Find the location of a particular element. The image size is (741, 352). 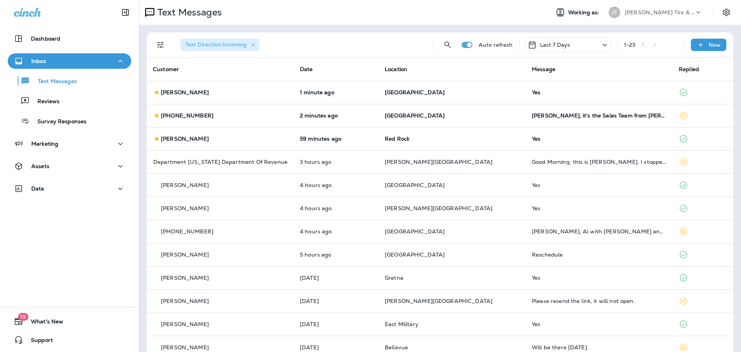

button: Settings is located at coordinates (727, 12).